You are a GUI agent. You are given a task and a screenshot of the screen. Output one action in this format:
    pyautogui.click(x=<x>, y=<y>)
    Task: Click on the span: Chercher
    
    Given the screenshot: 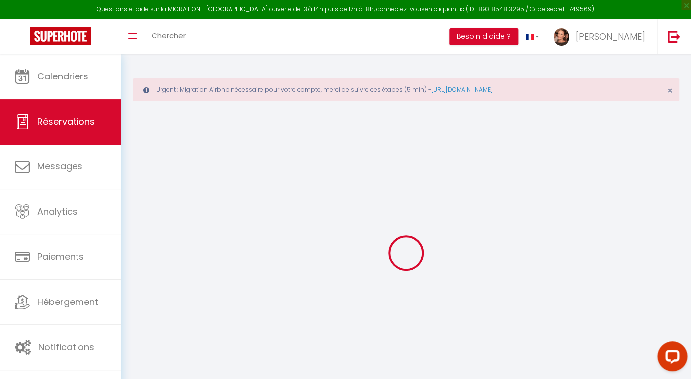 What is the action you would take?
    pyautogui.click(x=168, y=35)
    